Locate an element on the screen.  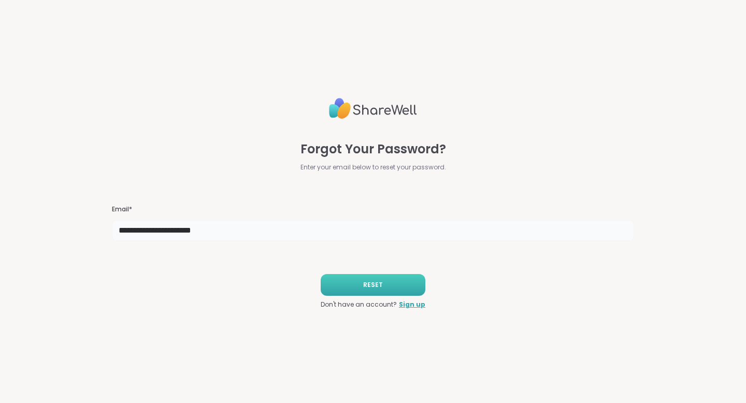
a: Sign up is located at coordinates (412, 305).